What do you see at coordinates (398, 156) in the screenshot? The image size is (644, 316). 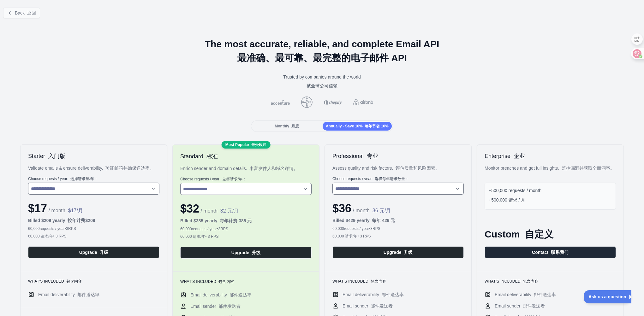 I see `h2: Professional` at bounding box center [398, 156].